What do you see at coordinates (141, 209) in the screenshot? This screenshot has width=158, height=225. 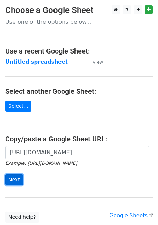 I see `div: Chat Widget` at bounding box center [141, 209].